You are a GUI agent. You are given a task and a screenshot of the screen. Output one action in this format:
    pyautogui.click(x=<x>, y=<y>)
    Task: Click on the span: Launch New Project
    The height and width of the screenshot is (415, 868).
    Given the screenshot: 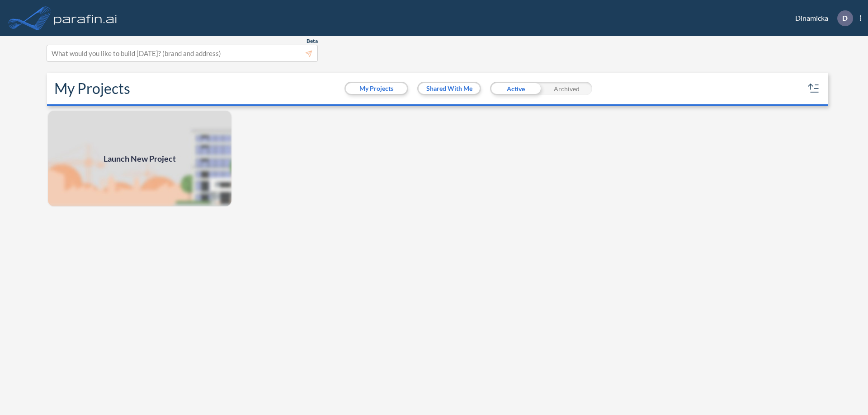 What is the action you would take?
    pyautogui.click(x=140, y=158)
    